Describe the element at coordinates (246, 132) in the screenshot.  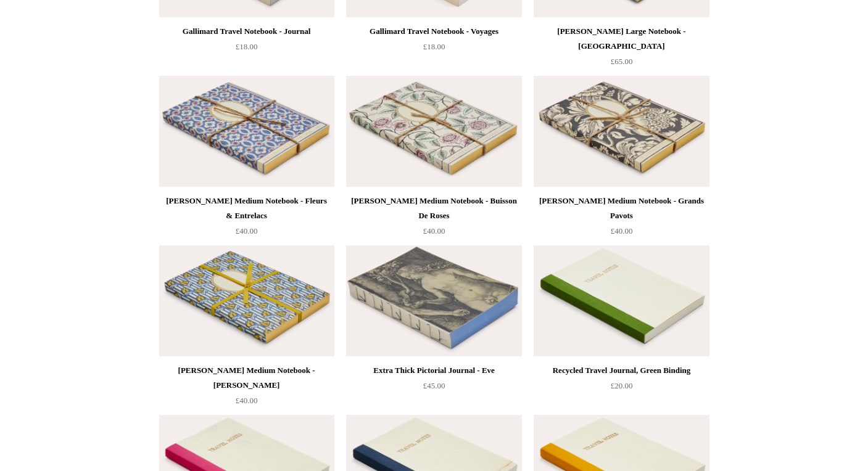
I see `a: Antoinette Poisson Medium Notebook - Fleurs & Entrelacs Antoinette Poisson Medium Notebook - Fleu...` at that location.